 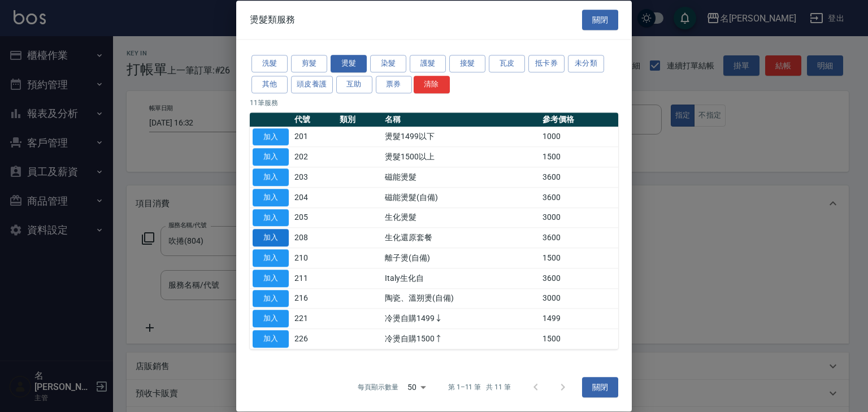 What do you see at coordinates (578, 319) in the screenshot?
I see `td: 1499` at bounding box center [578, 319].